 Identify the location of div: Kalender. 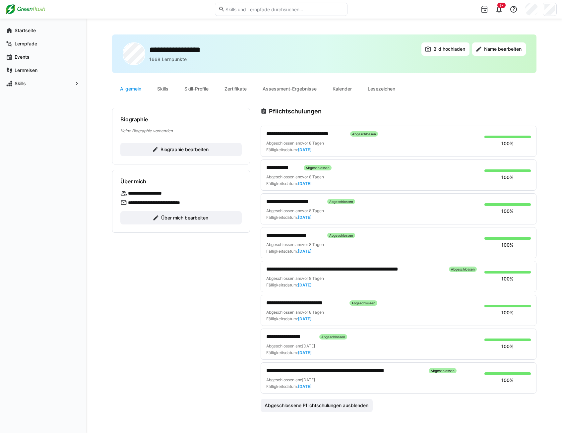
(342, 89).